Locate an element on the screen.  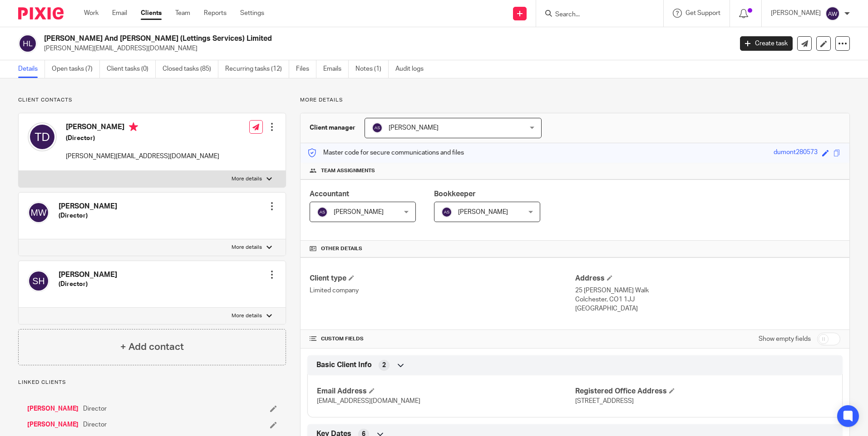
a: Settings is located at coordinates (252, 13).